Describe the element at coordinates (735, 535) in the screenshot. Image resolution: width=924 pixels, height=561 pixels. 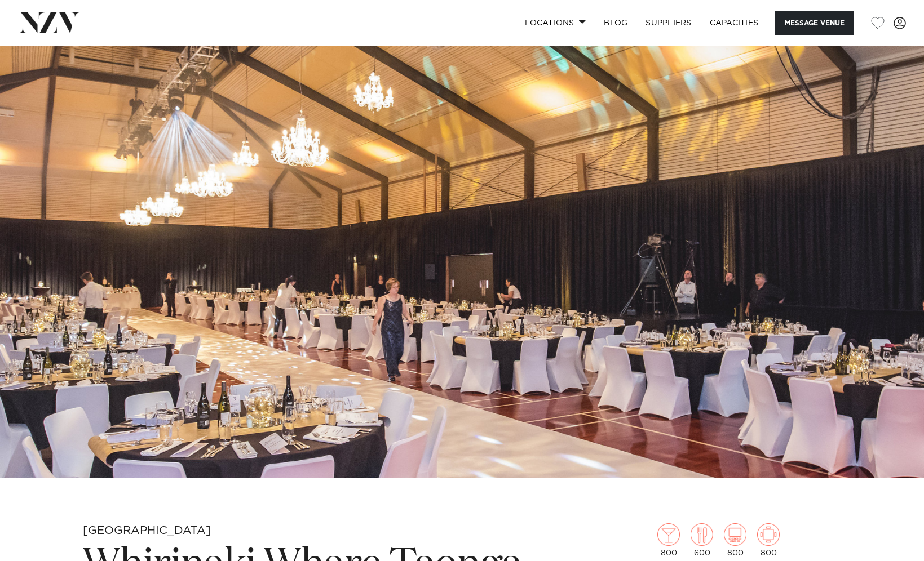
I see `img: theatre.png` at that location.